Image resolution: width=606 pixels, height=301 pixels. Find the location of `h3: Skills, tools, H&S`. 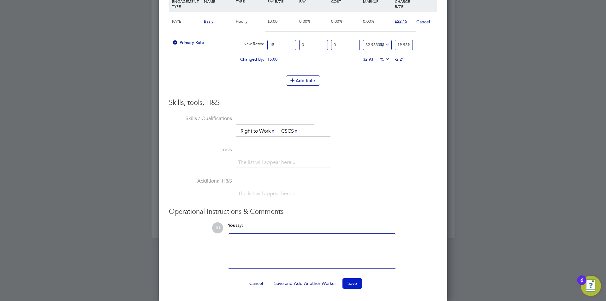

h3: Skills, tools, H&S is located at coordinates (303, 103).